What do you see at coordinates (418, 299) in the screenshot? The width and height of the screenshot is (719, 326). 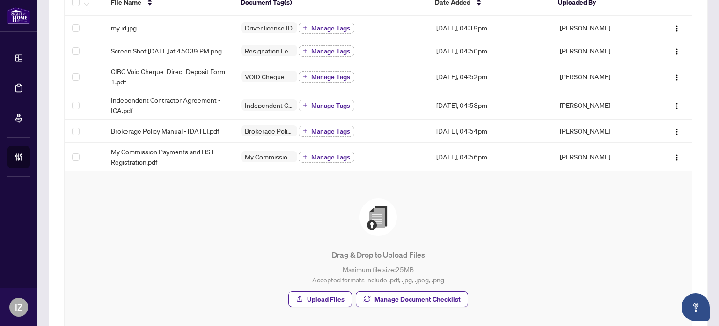 I see `span: Manage Document Checklist` at bounding box center [418, 299].